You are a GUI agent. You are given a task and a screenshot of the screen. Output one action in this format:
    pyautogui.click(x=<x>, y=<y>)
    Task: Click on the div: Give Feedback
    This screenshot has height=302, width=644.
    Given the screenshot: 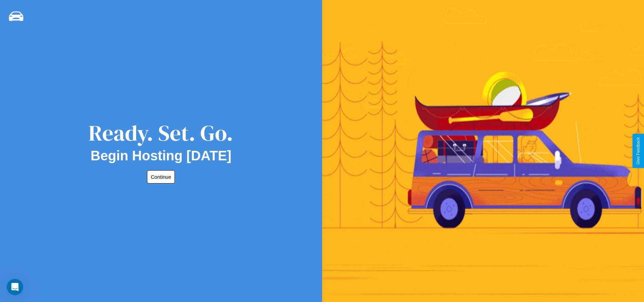 What is the action you would take?
    pyautogui.click(x=638, y=151)
    